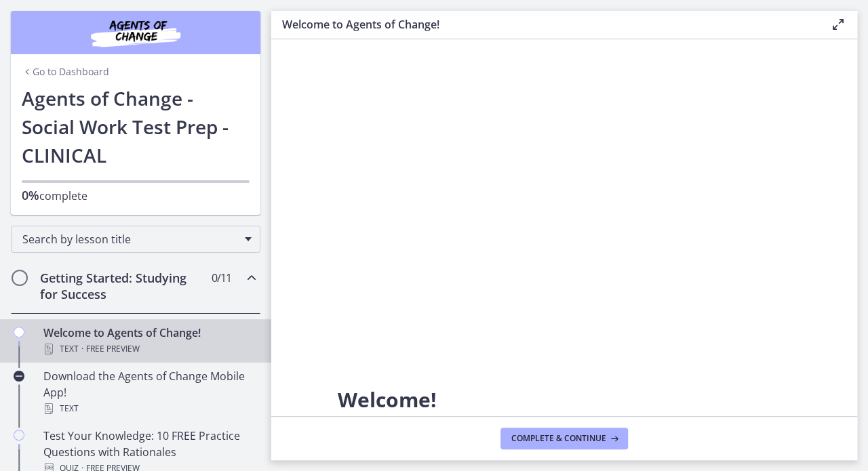 This screenshot has height=471, width=868. What do you see at coordinates (387, 400) in the screenshot?
I see `span: Welcome!` at bounding box center [387, 400].